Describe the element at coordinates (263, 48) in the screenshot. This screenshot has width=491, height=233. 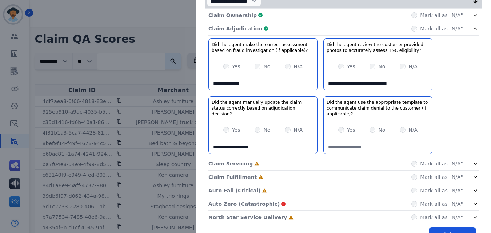
I see `h3: Did the agent make the correct assessment based on fraud investigation (if applicable)?` at that location.